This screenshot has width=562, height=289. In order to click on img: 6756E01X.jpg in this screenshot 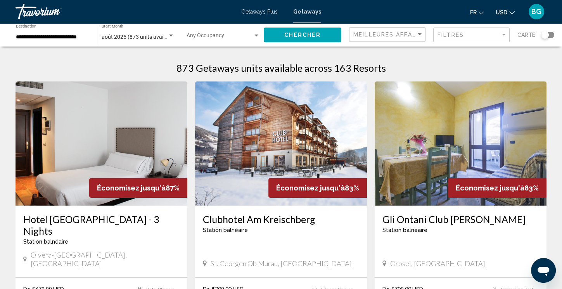, I will do `click(281, 144)`.